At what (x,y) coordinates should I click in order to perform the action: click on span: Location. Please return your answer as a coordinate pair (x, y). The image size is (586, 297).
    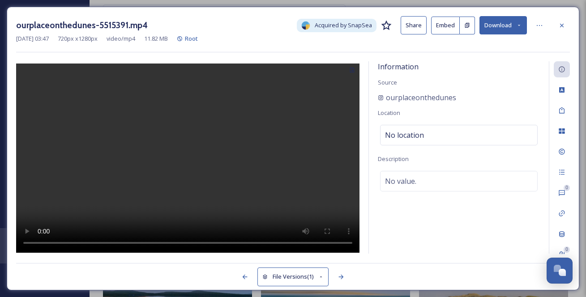
    Looking at the image, I should click on (389, 113).